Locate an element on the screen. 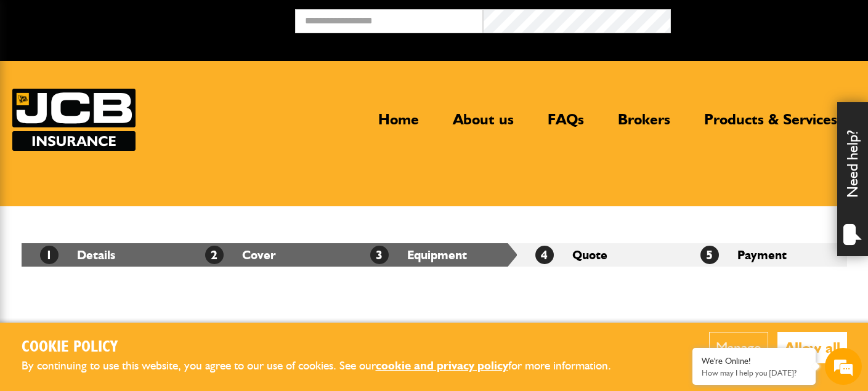 The width and height of the screenshot is (868, 391). button: Allow all is located at coordinates (812, 347).